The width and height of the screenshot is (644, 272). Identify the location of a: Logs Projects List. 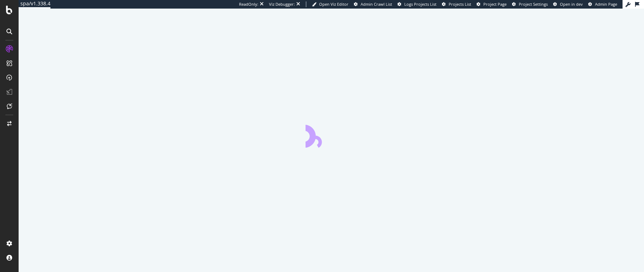
(417, 4).